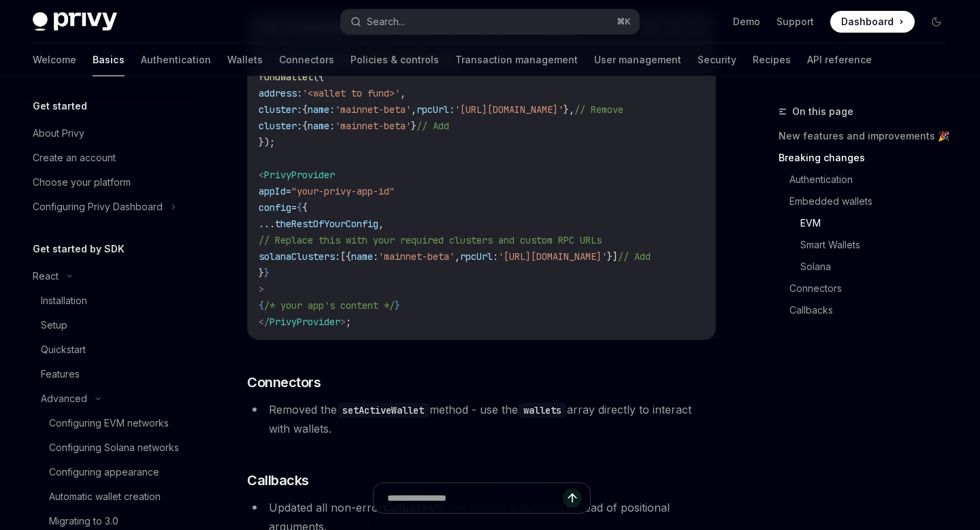 The image size is (980, 530). I want to click on a: About Privy, so click(109, 133).